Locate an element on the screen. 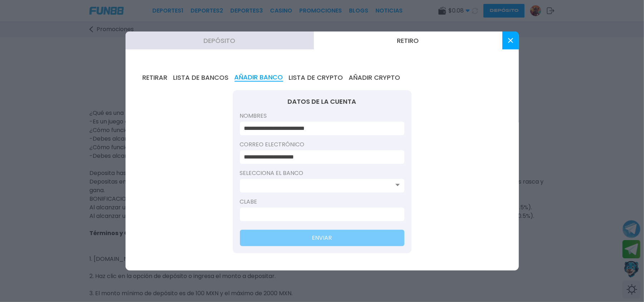 Image resolution: width=644 pixels, height=302 pixels. label: Nombres is located at coordinates (322, 116).